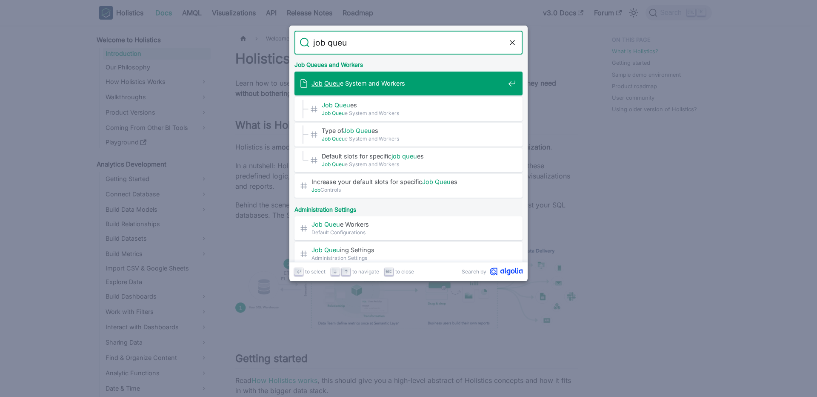  I want to click on a: Job Queue System and Workers, so click(408, 83).